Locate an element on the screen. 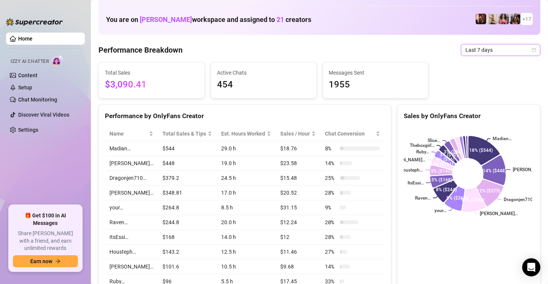 This screenshot has height=284, width=548. a: Content is located at coordinates (28, 75).